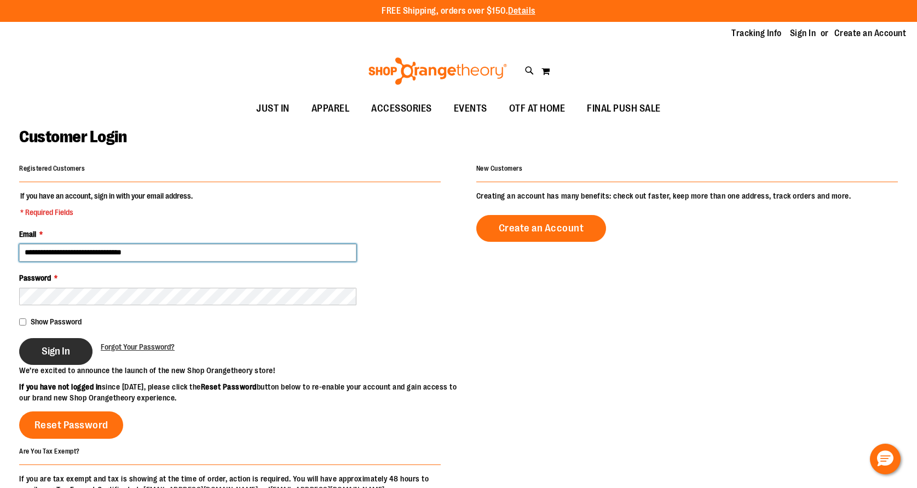 This screenshot has height=488, width=917. Describe the element at coordinates (106, 212) in the screenshot. I see `span: * Required Fields` at that location.